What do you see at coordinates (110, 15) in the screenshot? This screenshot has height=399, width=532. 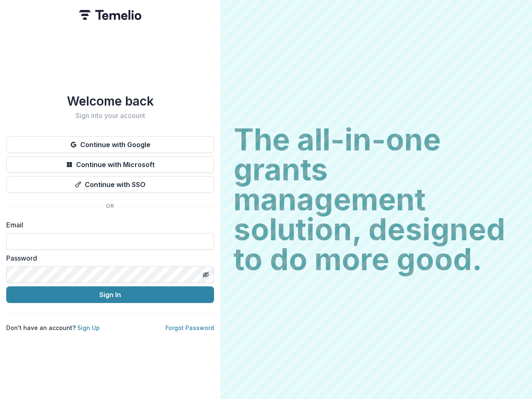 I see `img: Temelio` at bounding box center [110, 15].